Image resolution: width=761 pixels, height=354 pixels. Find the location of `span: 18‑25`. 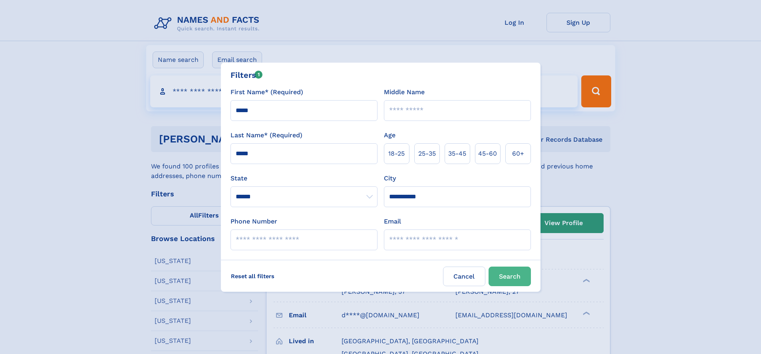

span: 18‑25 is located at coordinates (396, 154).